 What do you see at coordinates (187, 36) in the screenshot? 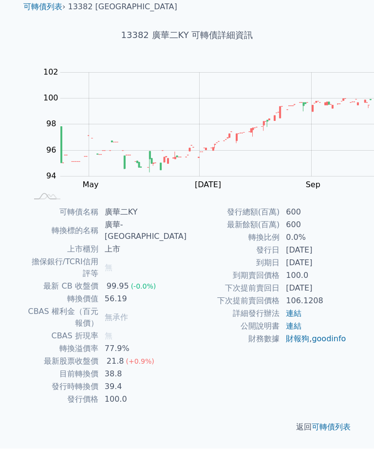
I see `h1: 13382 廣華二KY 可轉債詳細資訊` at bounding box center [187, 36].